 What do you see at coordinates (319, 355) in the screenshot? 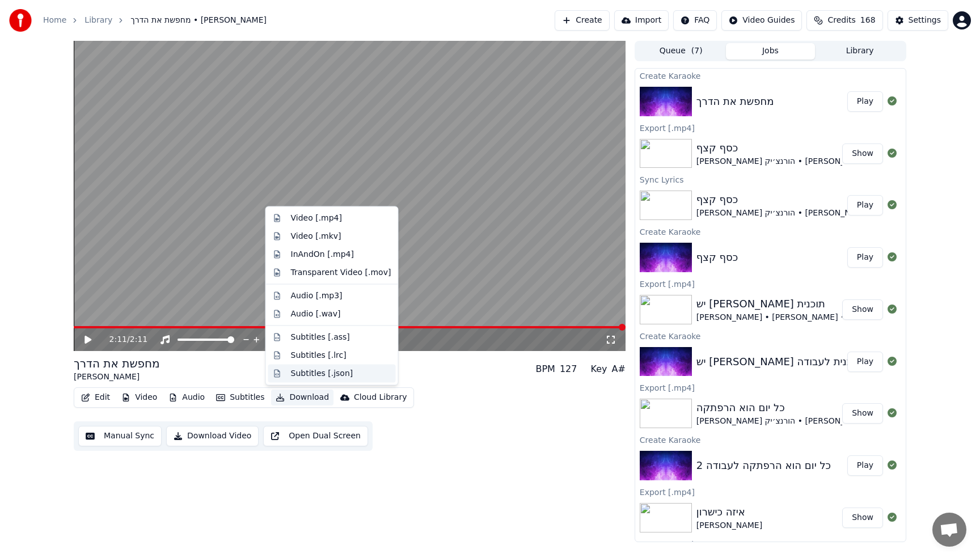
I see `div: Subtitles [.lrc]` at bounding box center [319, 355].